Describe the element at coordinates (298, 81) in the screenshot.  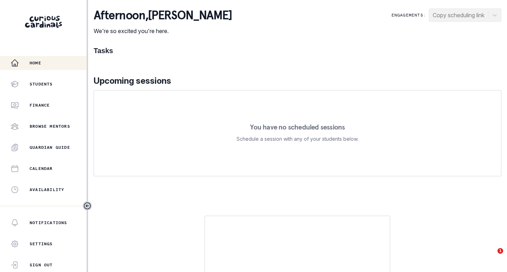
I see `p: Upcoming sessions` at that location.